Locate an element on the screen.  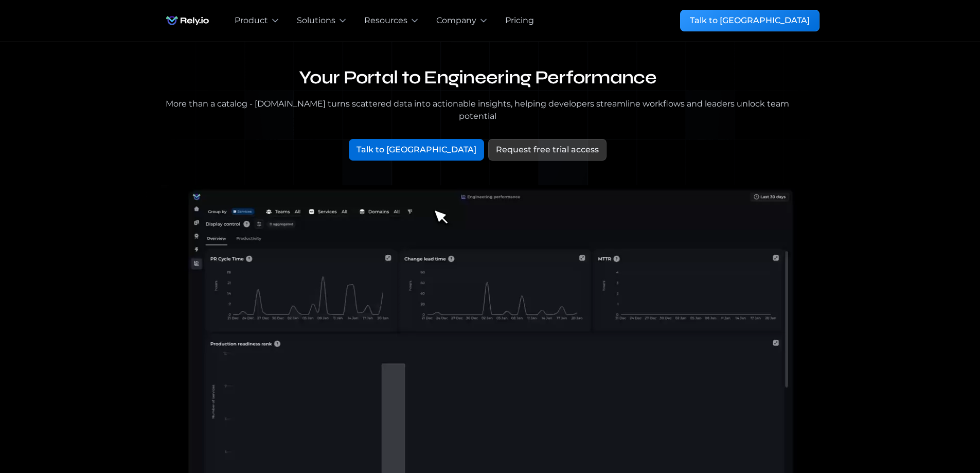
div: Resources is located at coordinates (386, 21).